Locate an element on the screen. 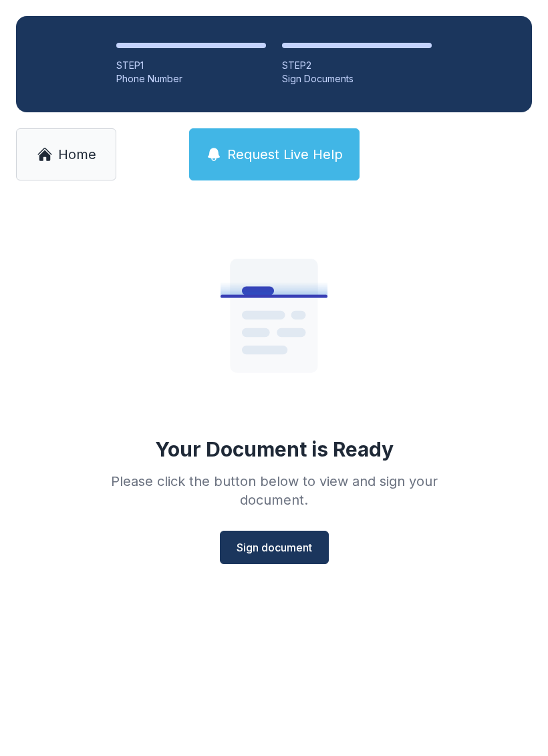 This screenshot has height=756, width=548. div: Your Document is Ready is located at coordinates (274, 449).